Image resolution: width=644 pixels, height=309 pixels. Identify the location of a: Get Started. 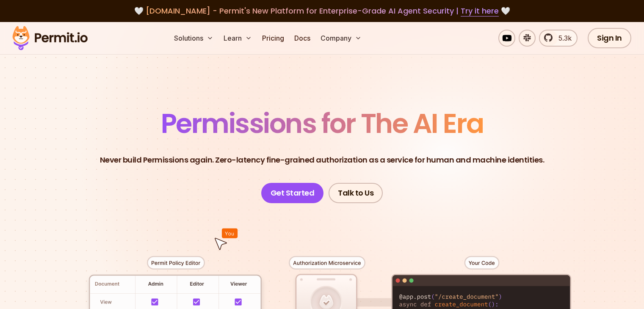
(292, 193).